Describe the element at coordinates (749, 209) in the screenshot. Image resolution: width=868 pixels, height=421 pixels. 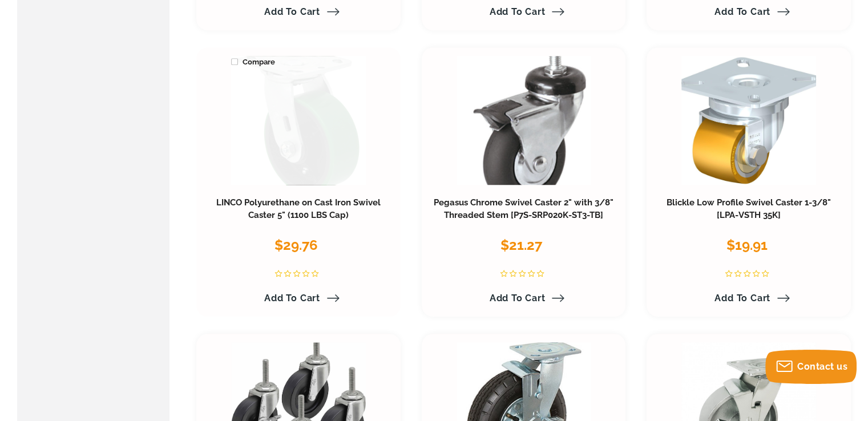
I see `a: Blickle Low Profile Swivel Caster 1-3/8" [LPA-VSTH 35K]` at that location.